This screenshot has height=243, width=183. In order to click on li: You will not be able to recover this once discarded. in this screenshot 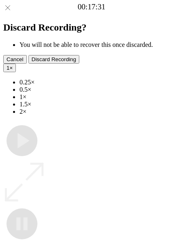, I will do `click(100, 45)`.